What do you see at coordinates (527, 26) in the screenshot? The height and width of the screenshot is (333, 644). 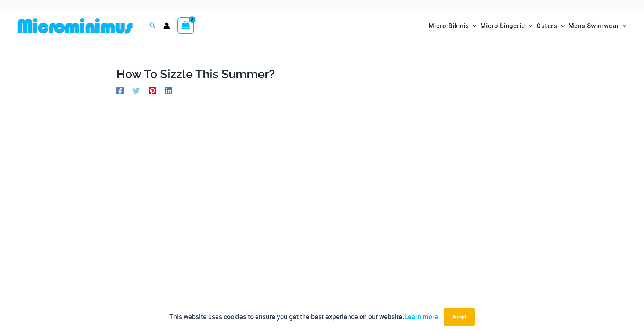 I see `nav: Site Navigation` at bounding box center [527, 26].